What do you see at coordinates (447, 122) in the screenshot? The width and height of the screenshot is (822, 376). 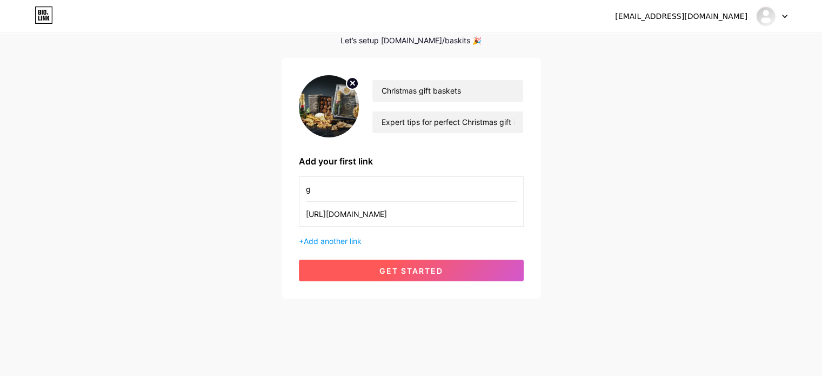 I see `input: bio` at bounding box center [447, 122].